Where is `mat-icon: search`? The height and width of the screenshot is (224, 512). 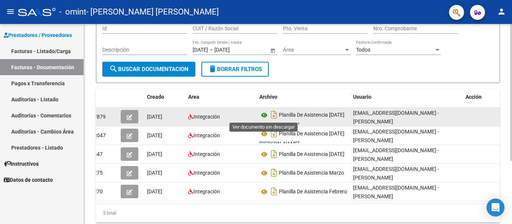
mat-icon: search is located at coordinates (114, 69).